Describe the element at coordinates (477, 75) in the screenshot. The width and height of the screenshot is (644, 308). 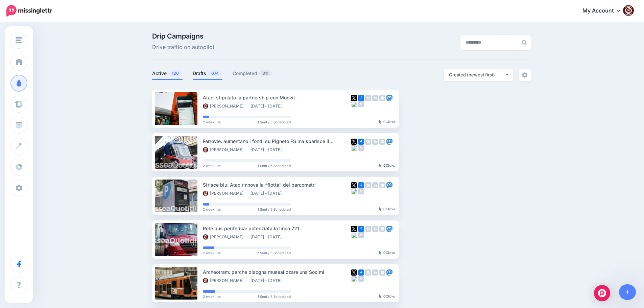
I see `div: Created (newest first)` at that location.